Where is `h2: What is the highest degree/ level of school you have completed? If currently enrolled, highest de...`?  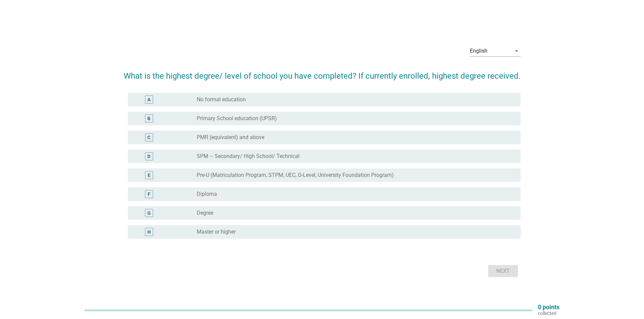 h2: What is the highest degree/ level of school you have completed? If currently enrolled, highest de... is located at coordinates (322, 73).